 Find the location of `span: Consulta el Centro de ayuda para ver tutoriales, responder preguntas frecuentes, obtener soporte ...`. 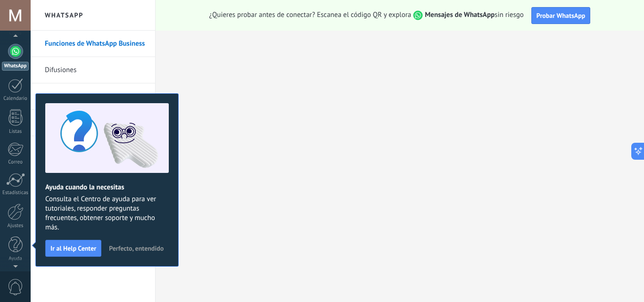

span: Consulta el Centro de ayuda para ver tutoriales, responder preguntas frecuentes, obtener soporte ... is located at coordinates (107, 213).